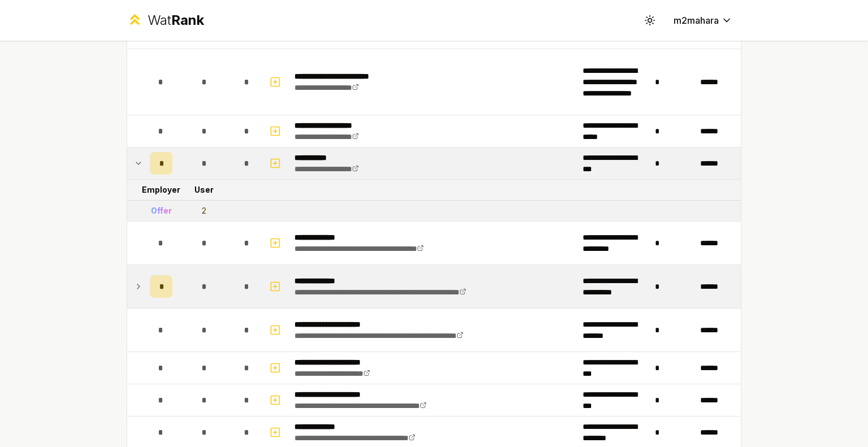 The height and width of the screenshot is (447, 868). Describe the element at coordinates (703, 20) in the screenshot. I see `button: m2mahara` at that location.